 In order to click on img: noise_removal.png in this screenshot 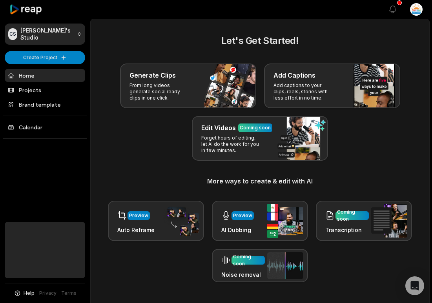, I will do `click(285, 265)`.